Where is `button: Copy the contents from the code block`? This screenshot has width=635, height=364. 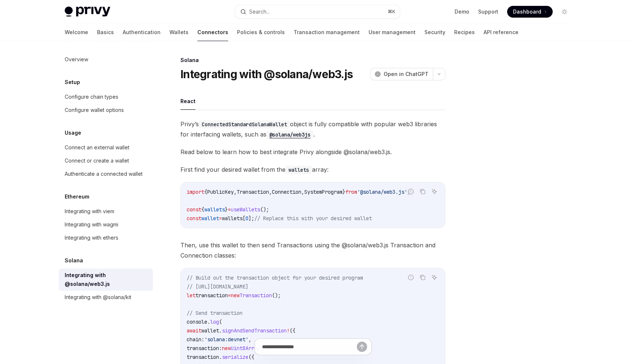 button: Copy the contents from the code block is located at coordinates (422, 278).